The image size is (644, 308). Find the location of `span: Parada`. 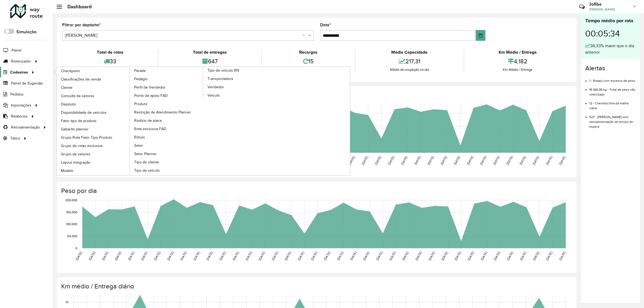

span: Parada is located at coordinates (140, 71).